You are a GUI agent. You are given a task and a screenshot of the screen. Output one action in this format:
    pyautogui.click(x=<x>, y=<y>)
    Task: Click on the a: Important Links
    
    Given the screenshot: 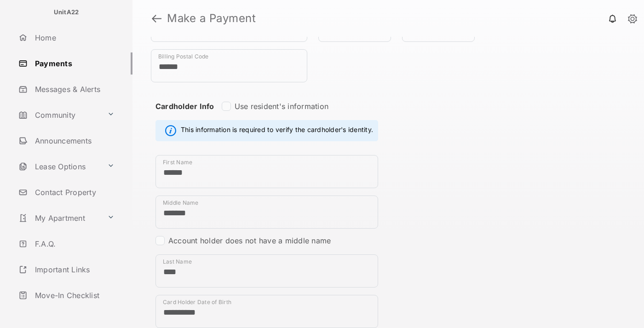 What is the action you would take?
    pyautogui.click(x=66, y=269)
    